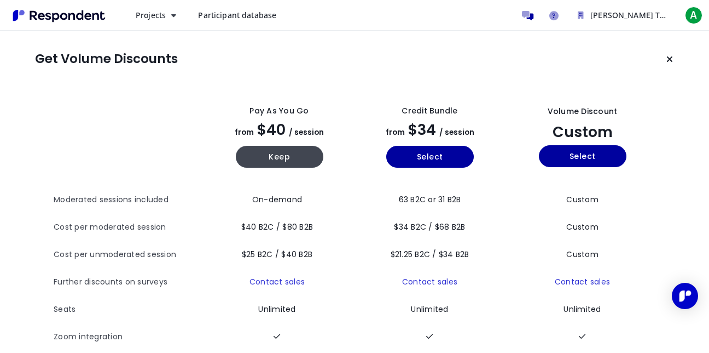 This screenshot has width=709, height=353. Describe the element at coordinates (279, 111) in the screenshot. I see `div: Pay as you go` at that location.